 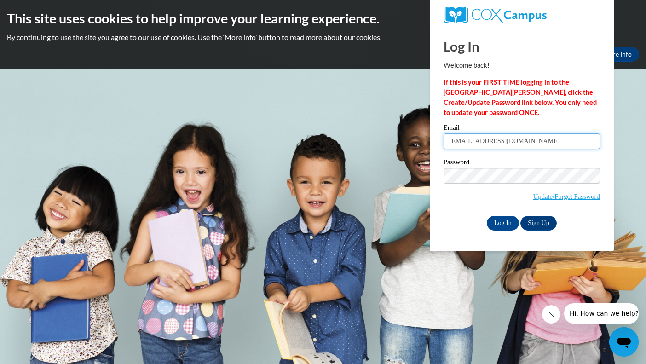 What do you see at coordinates (323, 37) in the screenshot?
I see `p: By continuing to use the site you agree to our use of cookies. Use the ‘More info’ button to read...` at bounding box center [323, 37].